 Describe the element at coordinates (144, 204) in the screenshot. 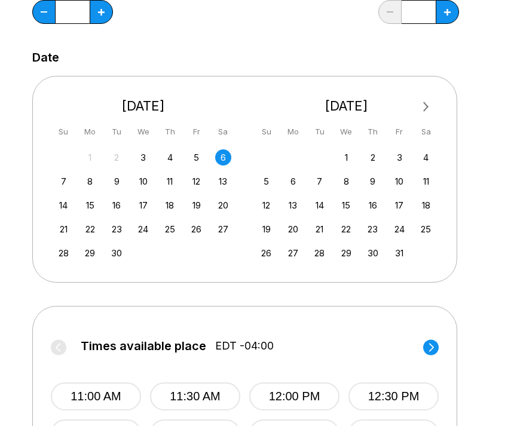

I see `div: month 2025-09` at that location.